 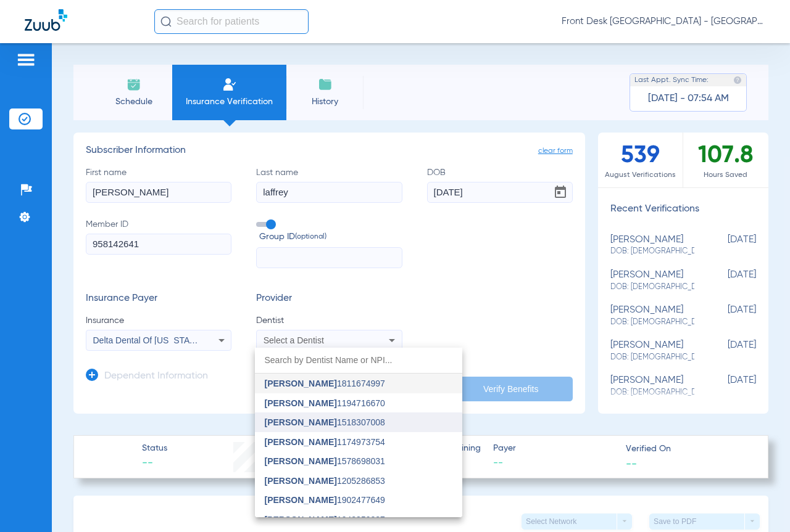 I want to click on span: 1174973754, so click(x=324, y=442).